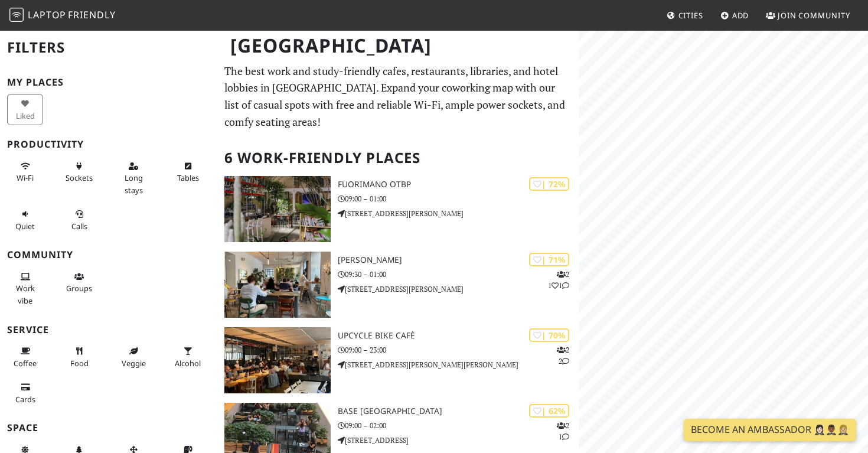 Image resolution: width=868 pixels, height=453 pixels. Describe the element at coordinates (277, 360) in the screenshot. I see `img: Upcycle Bike Cafè` at that location.